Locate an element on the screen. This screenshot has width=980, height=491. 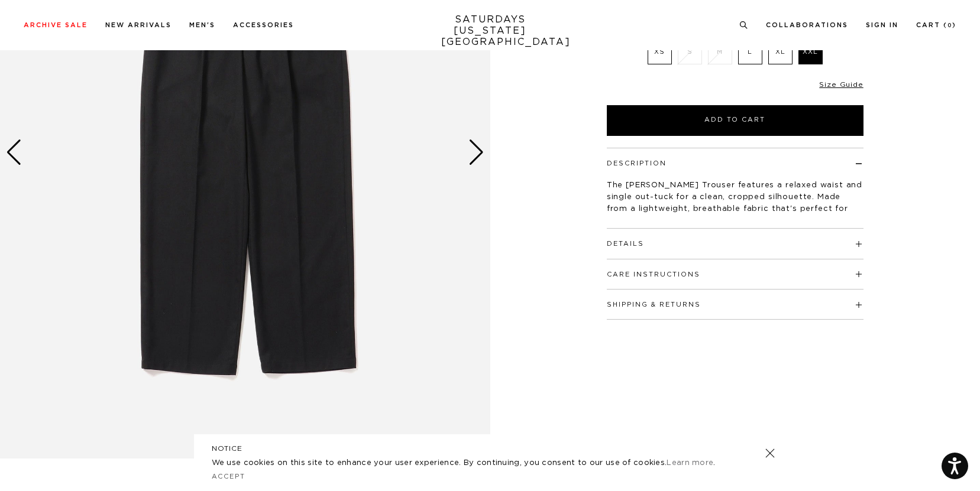
button: Care Instructions is located at coordinates (654, 274).